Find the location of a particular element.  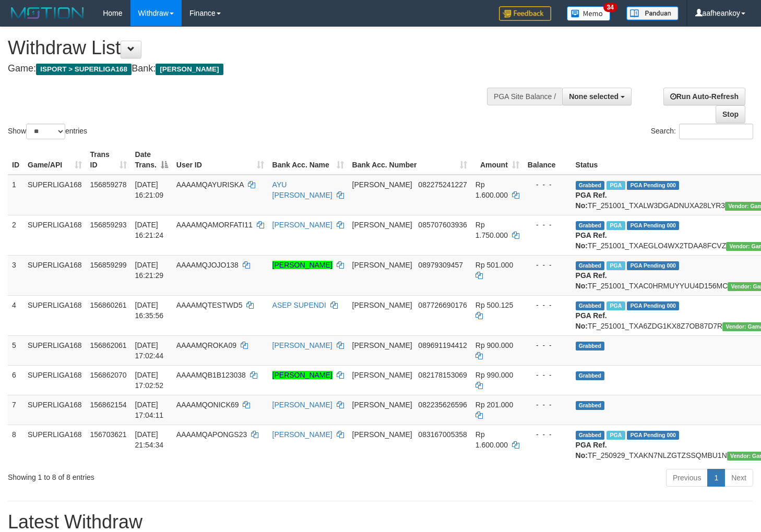

a: Stop is located at coordinates (730, 114).